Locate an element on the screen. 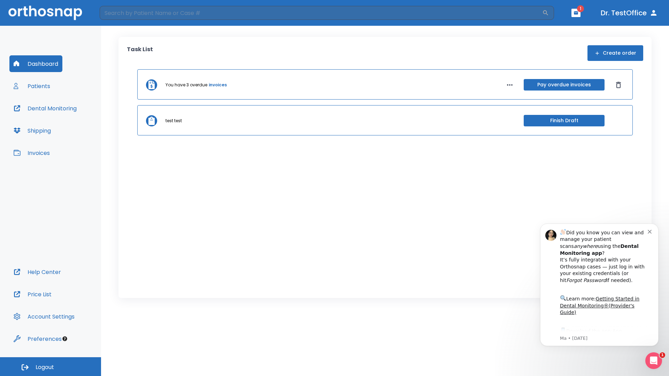 The height and width of the screenshot is (376, 669). button: Price List is located at coordinates (32, 294).